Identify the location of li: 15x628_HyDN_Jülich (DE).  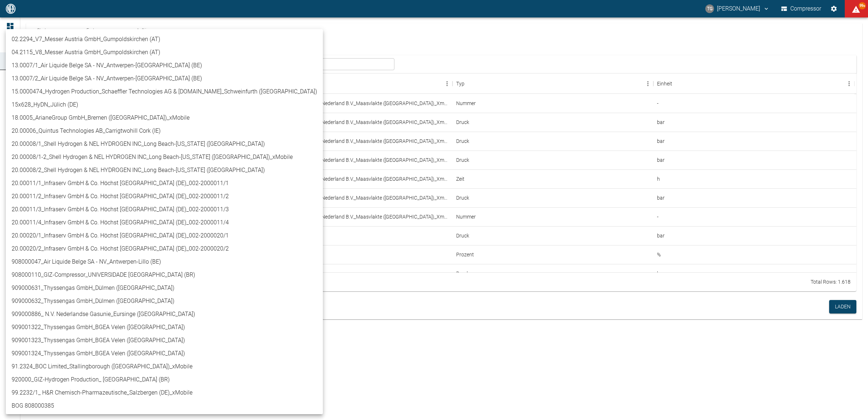
(164, 105).